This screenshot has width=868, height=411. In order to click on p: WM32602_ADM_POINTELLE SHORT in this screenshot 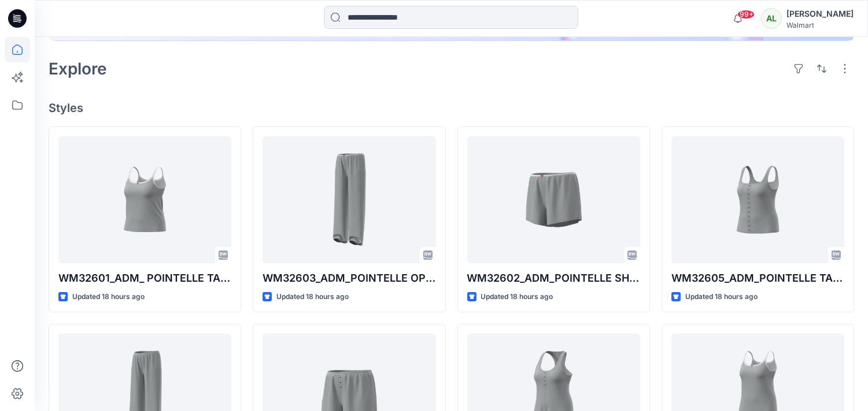, I will do `click(553, 279)`.